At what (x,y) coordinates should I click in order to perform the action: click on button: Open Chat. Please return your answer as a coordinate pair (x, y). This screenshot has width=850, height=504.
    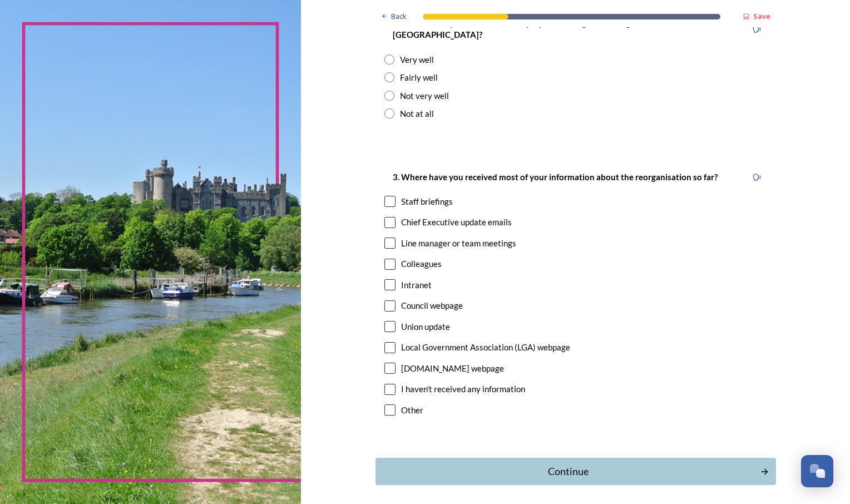
    Looking at the image, I should click on (817, 471).